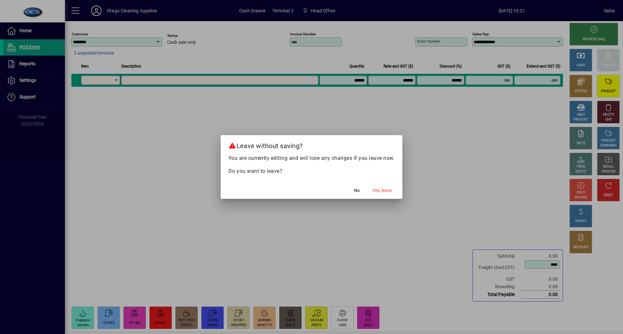 Image resolution: width=623 pixels, height=334 pixels. I want to click on button: Yes, leave, so click(382, 190).